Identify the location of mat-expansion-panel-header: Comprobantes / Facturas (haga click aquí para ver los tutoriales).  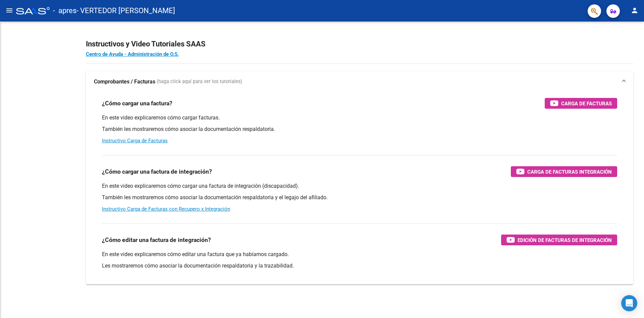
(359, 82).